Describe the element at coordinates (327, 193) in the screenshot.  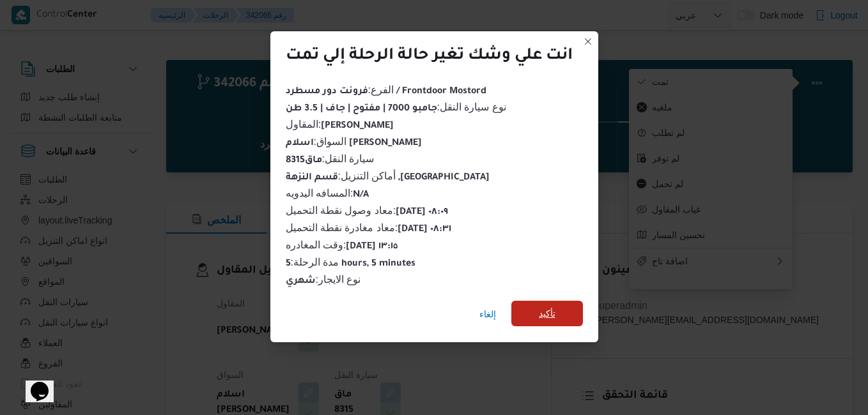
I see `span: المسافه اليدويه :` at that location.